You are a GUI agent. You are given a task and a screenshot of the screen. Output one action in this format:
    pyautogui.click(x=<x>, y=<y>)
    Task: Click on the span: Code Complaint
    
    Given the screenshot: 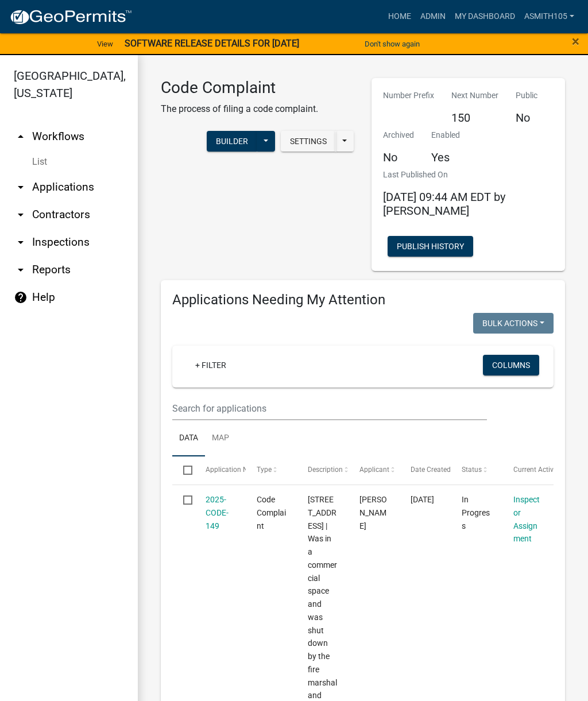 What is the action you would take?
    pyautogui.click(x=271, y=513)
    